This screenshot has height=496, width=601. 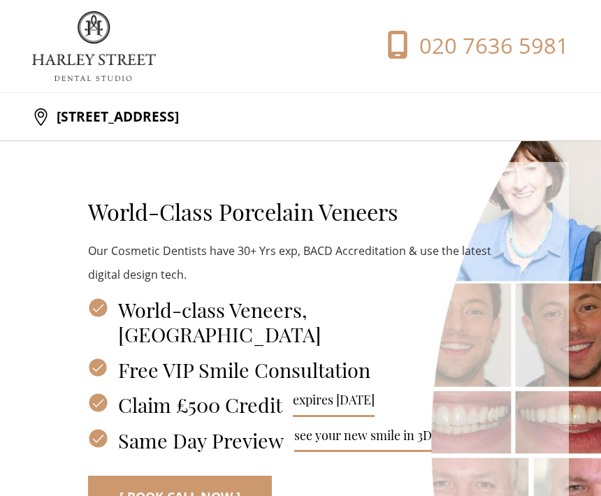 What do you see at coordinates (301, 405) in the screenshot?
I see `h3: Claim £500 Credit` at bounding box center [301, 405].